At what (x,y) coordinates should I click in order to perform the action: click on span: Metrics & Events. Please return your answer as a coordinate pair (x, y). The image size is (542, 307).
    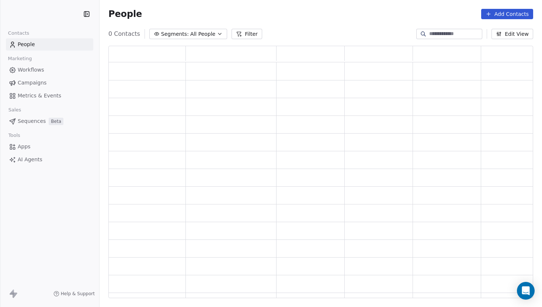
    Looking at the image, I should click on (39, 95).